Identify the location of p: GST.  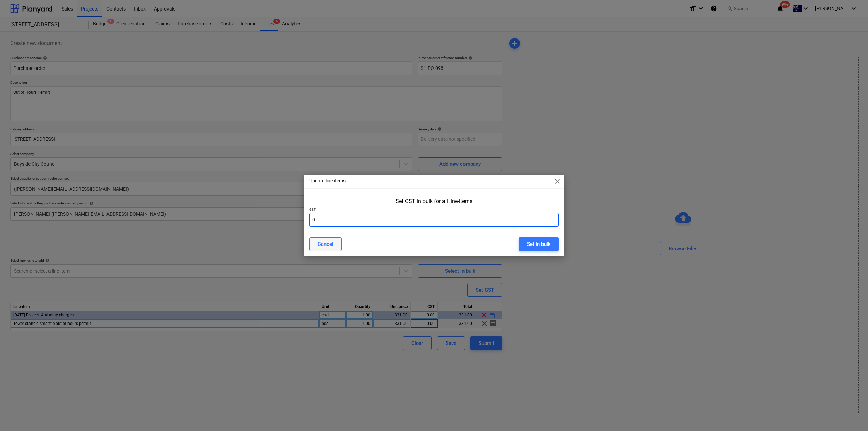
(434, 210).